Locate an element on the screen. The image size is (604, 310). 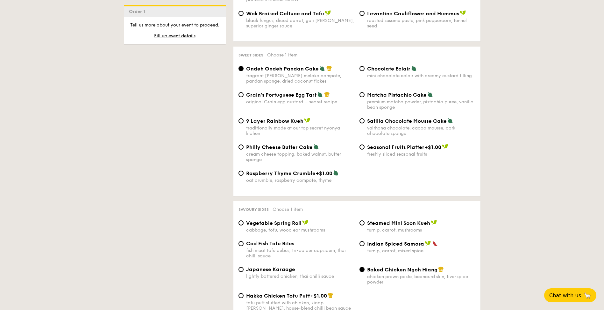
div: valrhona chocolate, cacao mousse, dark chocolate sponge is located at coordinates (421, 131).